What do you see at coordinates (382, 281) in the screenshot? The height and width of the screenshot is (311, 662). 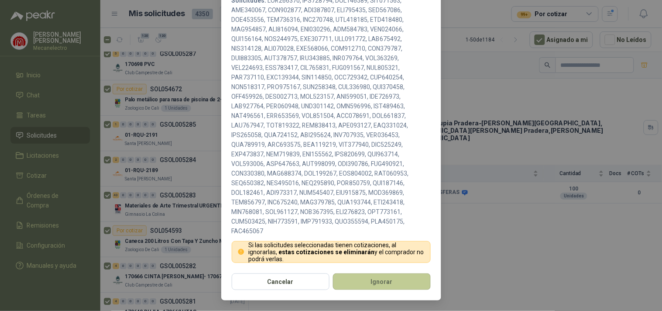 I see `button: Ignorar` at bounding box center [382, 281].